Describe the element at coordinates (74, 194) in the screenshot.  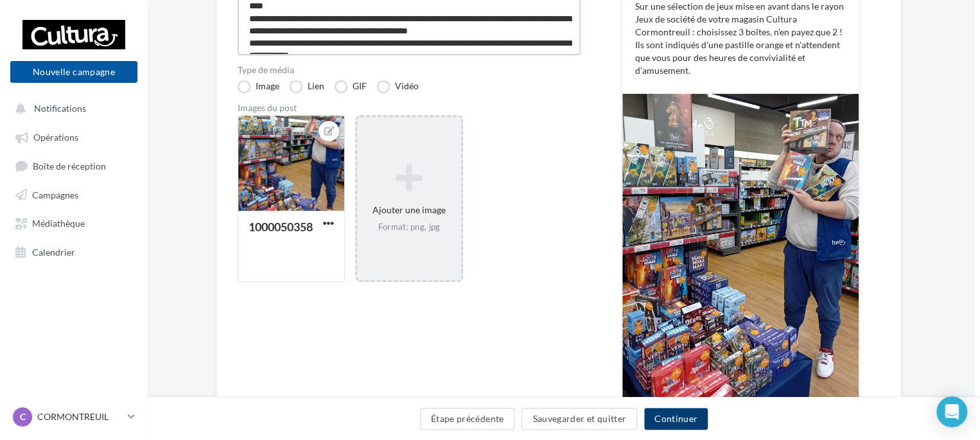
I see `a: Campagnes` at that location.